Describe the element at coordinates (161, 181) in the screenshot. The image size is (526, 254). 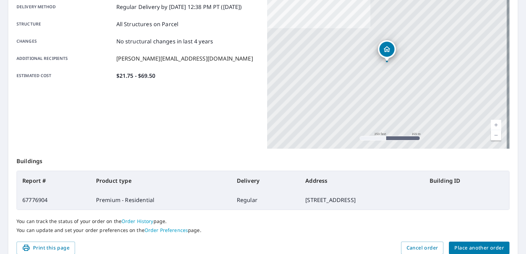
I see `th: Product type` at that location.